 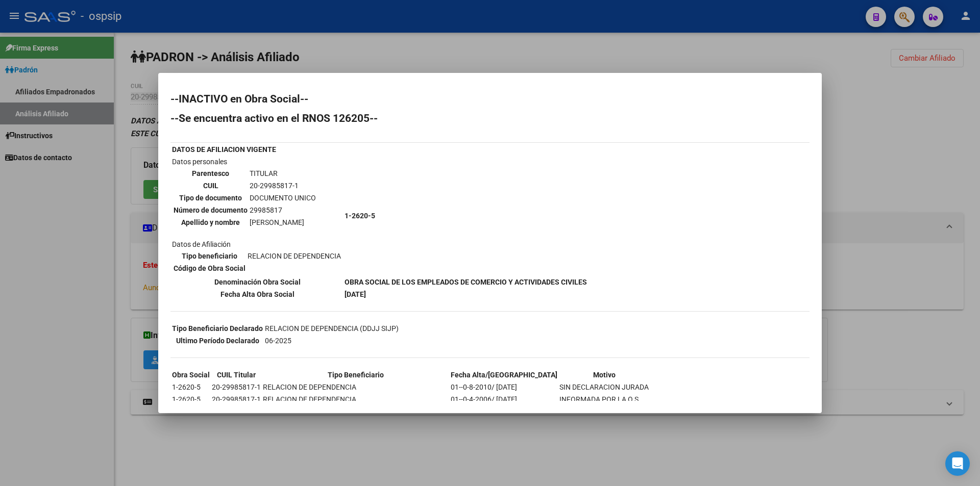 I want to click on th: Tipo de documento, so click(x=210, y=198).